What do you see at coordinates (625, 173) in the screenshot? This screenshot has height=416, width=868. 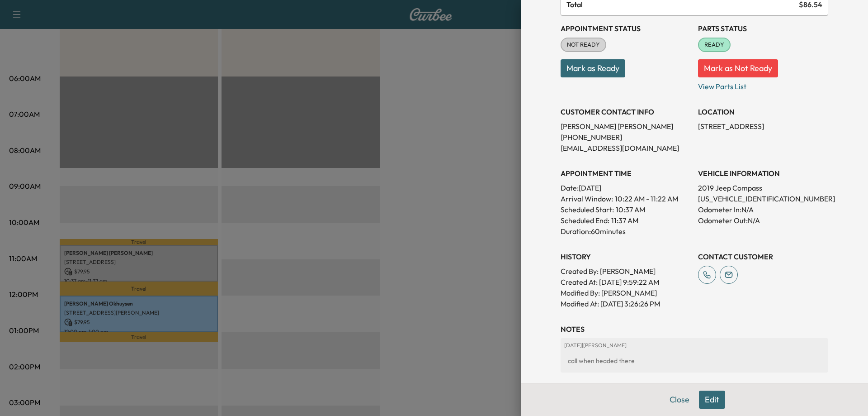 I see `h3: APPOINTMENT TIME` at bounding box center [625, 173].